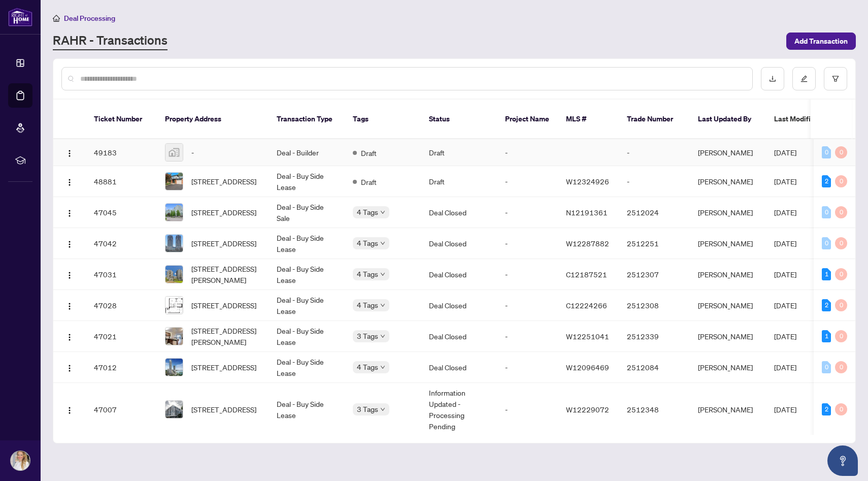 The height and width of the screenshot is (481, 868). What do you see at coordinates (821, 41) in the screenshot?
I see `button: Add Transaction` at bounding box center [821, 41].